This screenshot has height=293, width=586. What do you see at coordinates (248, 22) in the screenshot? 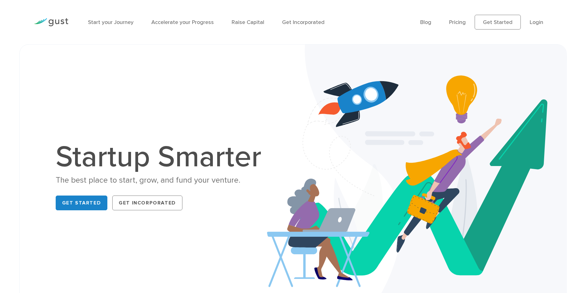
I see `a: Raise Capital` at bounding box center [248, 22].